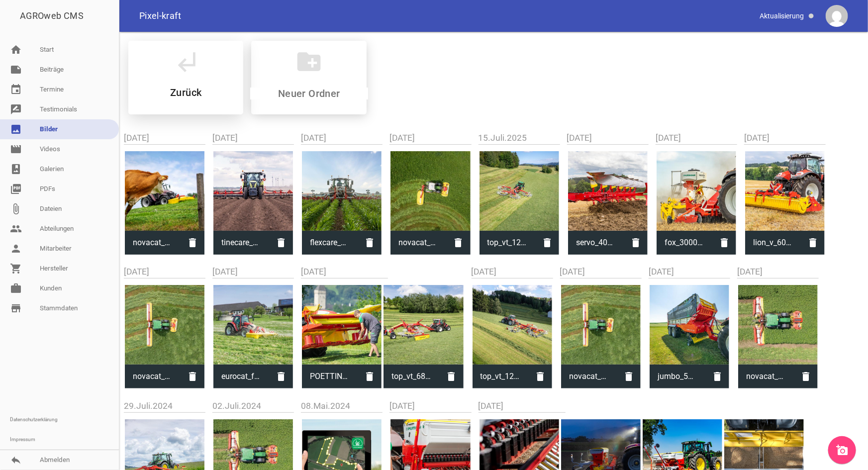  What do you see at coordinates (342, 406) in the screenshot?
I see `h2: 08.Mai.2024` at bounding box center [342, 406].